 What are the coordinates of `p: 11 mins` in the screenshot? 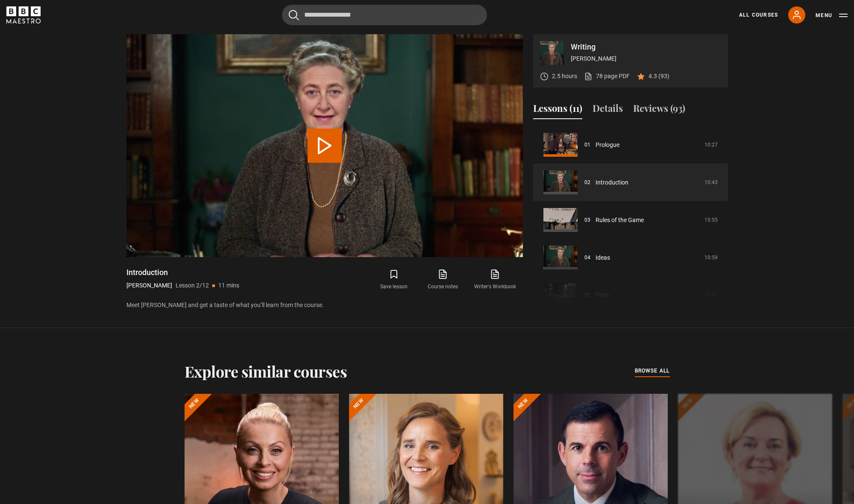 It's located at (228, 286).